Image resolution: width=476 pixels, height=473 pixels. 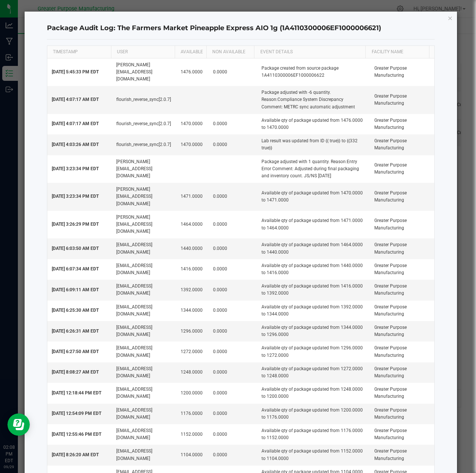 What do you see at coordinates (314, 196) in the screenshot?
I see `td: Available qty of package updated from 1470.0000 to 1471.0000` at bounding box center [314, 196].